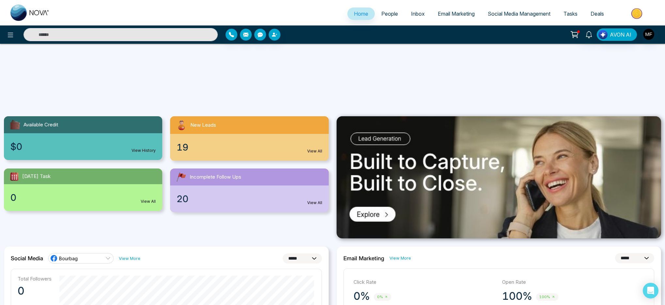 This screenshot has height=305, width=665. Describe the element at coordinates (650, 290) in the screenshot. I see `div: Open Intercom Messenger` at that location.